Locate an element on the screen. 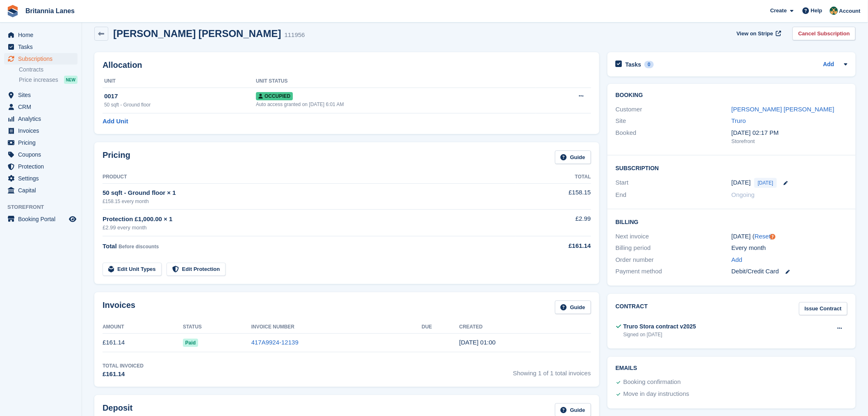 The width and height of the screenshot is (868, 416). span: Storefront is located at coordinates (44, 207).